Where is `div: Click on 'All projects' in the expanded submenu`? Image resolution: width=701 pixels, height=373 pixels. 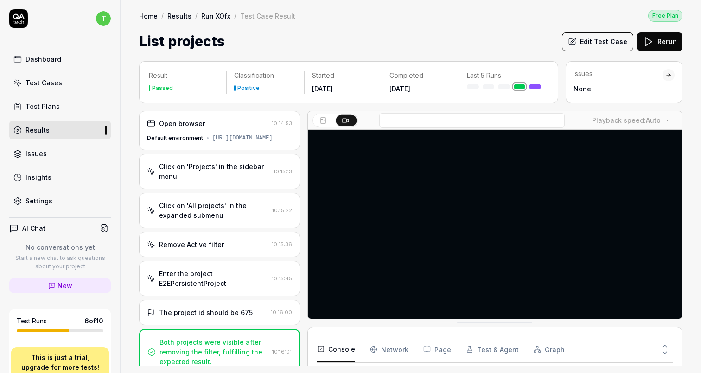
div: Click on 'All projects' in the expanded submenu is located at coordinates (214, 210).